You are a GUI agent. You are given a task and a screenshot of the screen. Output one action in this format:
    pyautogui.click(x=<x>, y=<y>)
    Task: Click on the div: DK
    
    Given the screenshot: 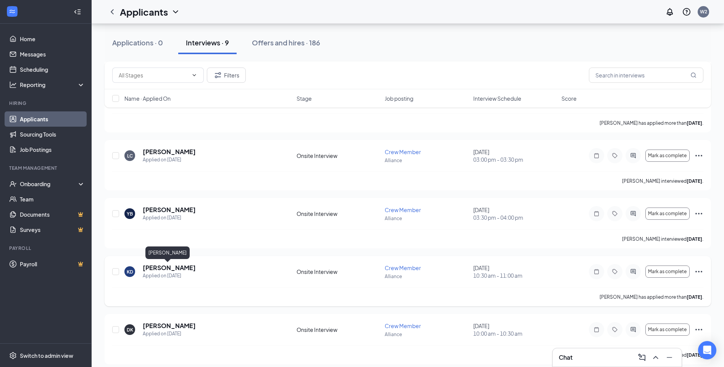 What is the action you would take?
    pyautogui.click(x=130, y=330)
    